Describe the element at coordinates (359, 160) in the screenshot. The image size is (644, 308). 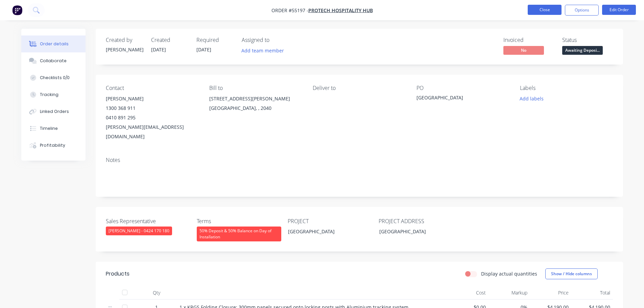
I see `div: Notes` at that location.